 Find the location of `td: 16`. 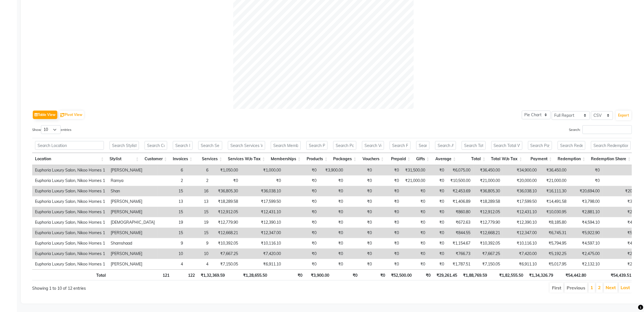

td: 16 is located at coordinates (198, 191).